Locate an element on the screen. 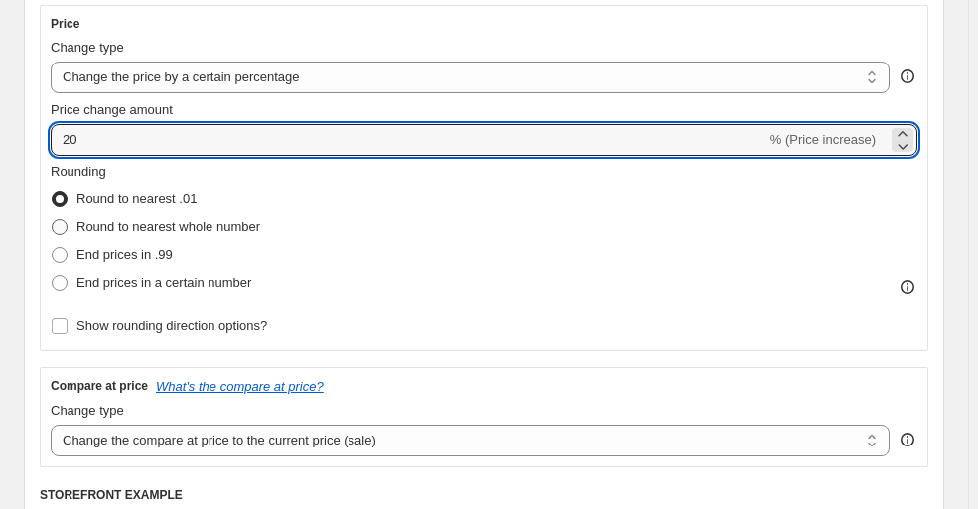 This screenshot has height=509, width=978. input: -15 is located at coordinates (408, 140).